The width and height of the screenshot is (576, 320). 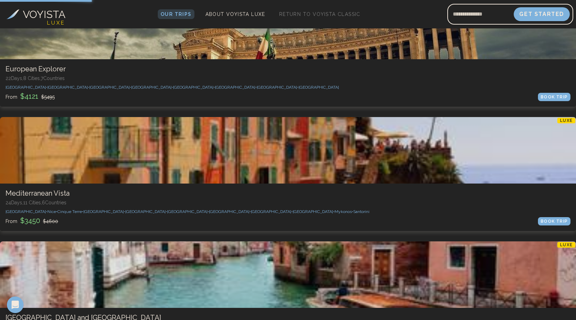 What do you see at coordinates (481, 14) in the screenshot?
I see `input: Email address` at bounding box center [481, 14].